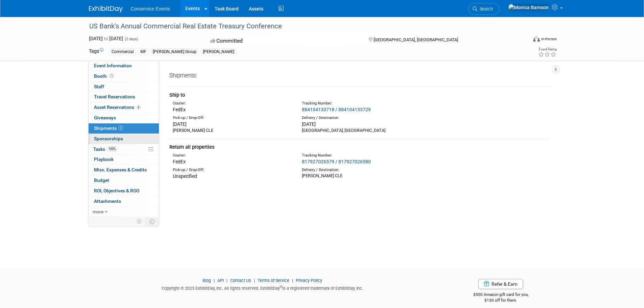 The height and width of the screenshot is (308, 644). What do you see at coordinates (124, 87) in the screenshot?
I see `a: Staff` at bounding box center [124, 87].